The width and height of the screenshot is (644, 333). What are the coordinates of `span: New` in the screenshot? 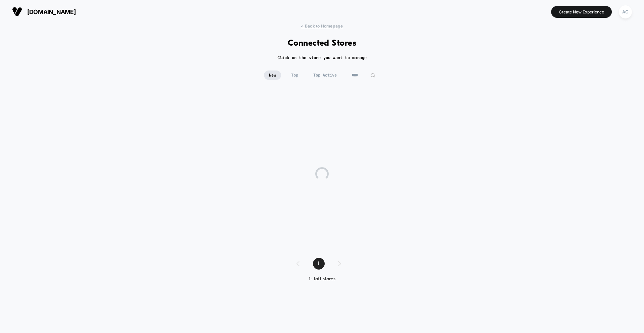 It's located at (272, 75).